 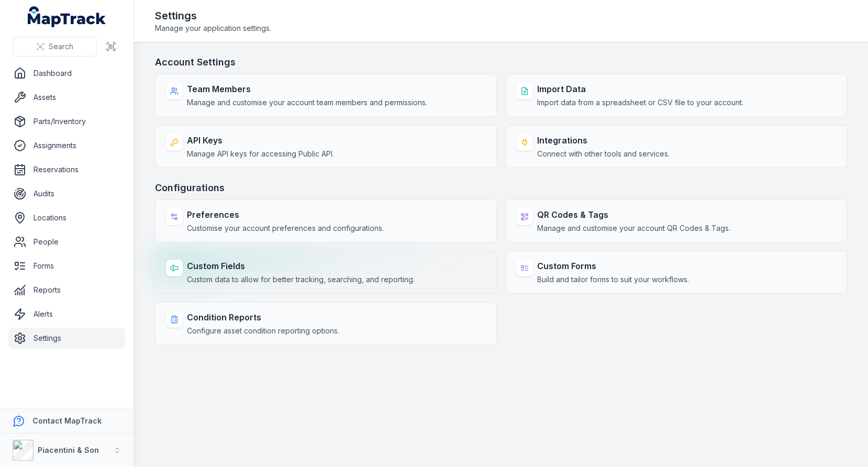 What do you see at coordinates (676, 95) in the screenshot?
I see `a: Import DataImport data from a spreadsheet or CSV file to your account.` at bounding box center [676, 95].